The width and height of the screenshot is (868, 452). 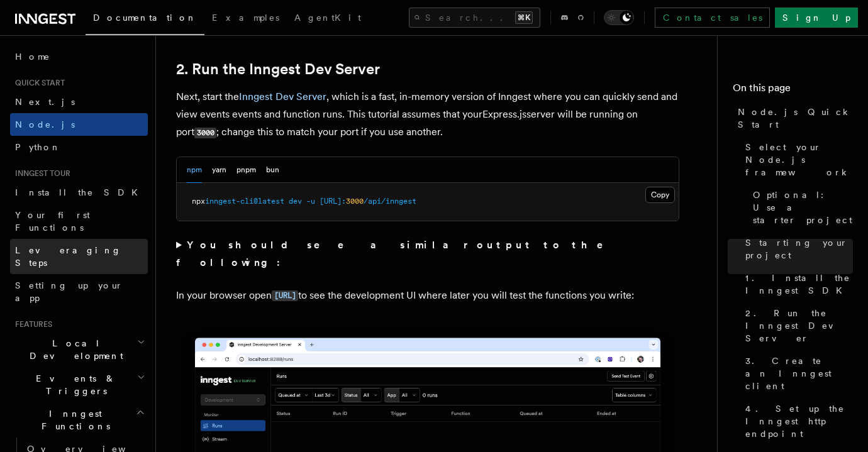 What do you see at coordinates (199, 202) in the screenshot?
I see `span: npx` at bounding box center [199, 202].